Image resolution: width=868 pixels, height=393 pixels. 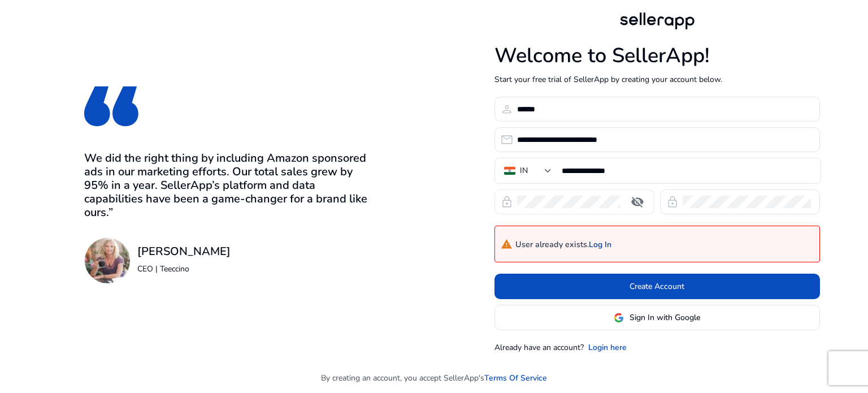 What do you see at coordinates (507, 244) in the screenshot?
I see `mat-icon: warning` at bounding box center [507, 244].